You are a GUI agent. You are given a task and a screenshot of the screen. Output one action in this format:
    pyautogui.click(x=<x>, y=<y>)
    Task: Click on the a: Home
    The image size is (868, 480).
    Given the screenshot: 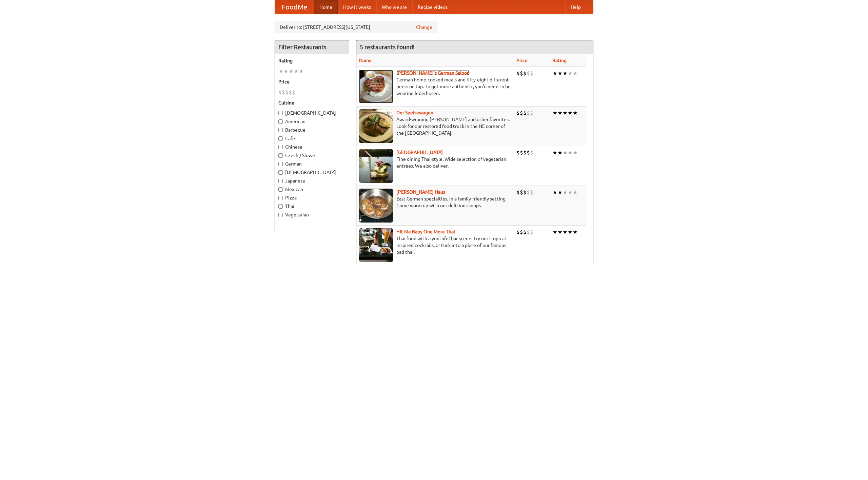 What is the action you would take?
    pyautogui.click(x=326, y=7)
    